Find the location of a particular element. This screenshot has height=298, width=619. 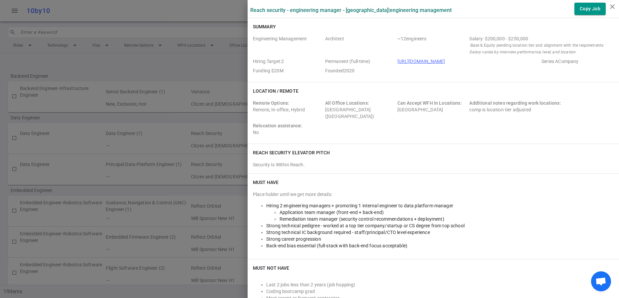

div: comp is location tier adjusted is located at coordinates (540, 110).